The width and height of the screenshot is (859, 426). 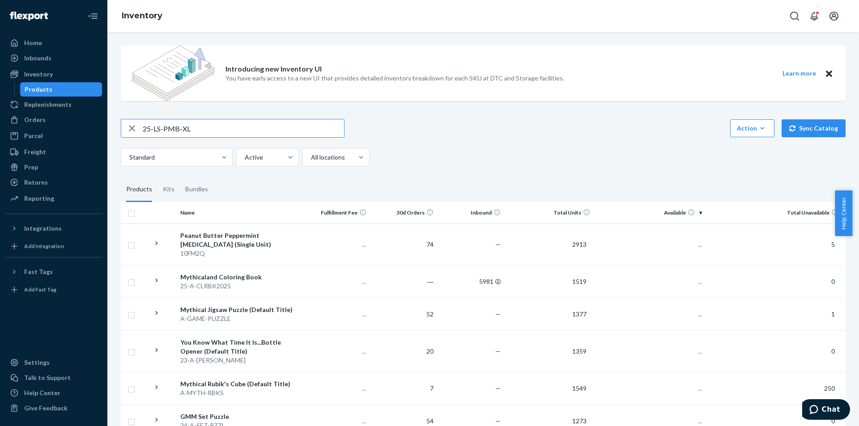 What do you see at coordinates (54, 199) in the screenshot?
I see `a: Reporting` at bounding box center [54, 199].